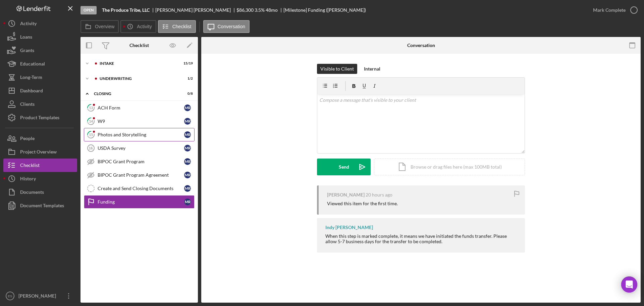 The image size is (644, 306). I want to click on div: Visible to Client, so click(337, 69).